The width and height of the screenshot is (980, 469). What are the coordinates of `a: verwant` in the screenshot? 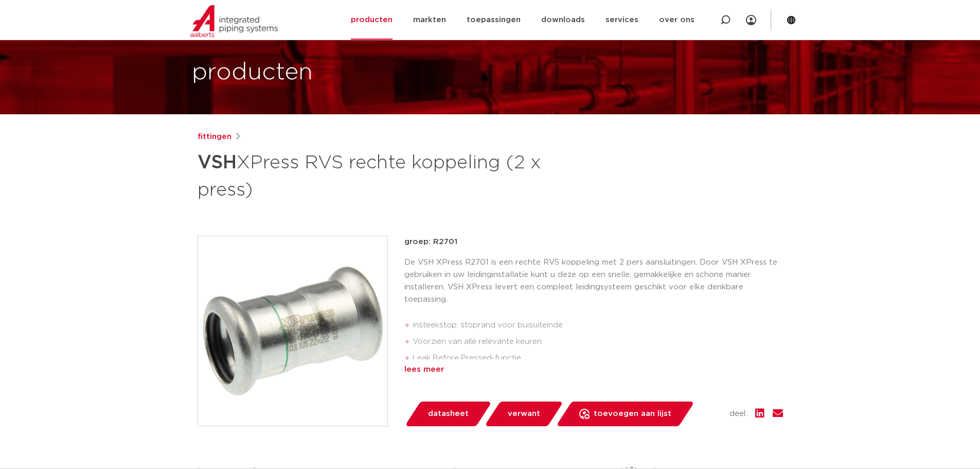 It's located at (524, 414).